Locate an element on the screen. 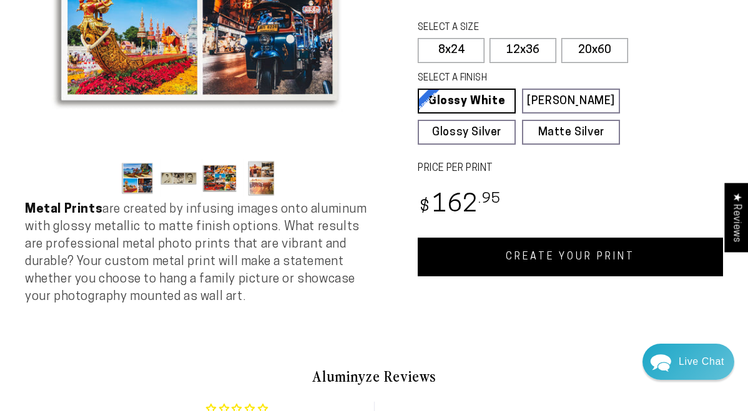 The width and height of the screenshot is (748, 411). button: Load image 2 in gallery view is located at coordinates (179, 178).